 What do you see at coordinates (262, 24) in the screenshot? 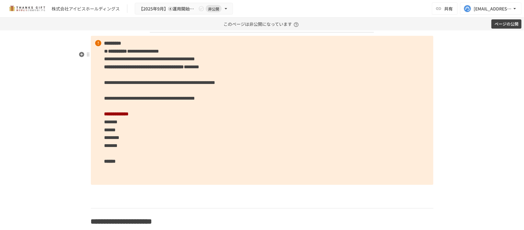
I see `p: このページは非公開になっています` at bounding box center [262, 24].